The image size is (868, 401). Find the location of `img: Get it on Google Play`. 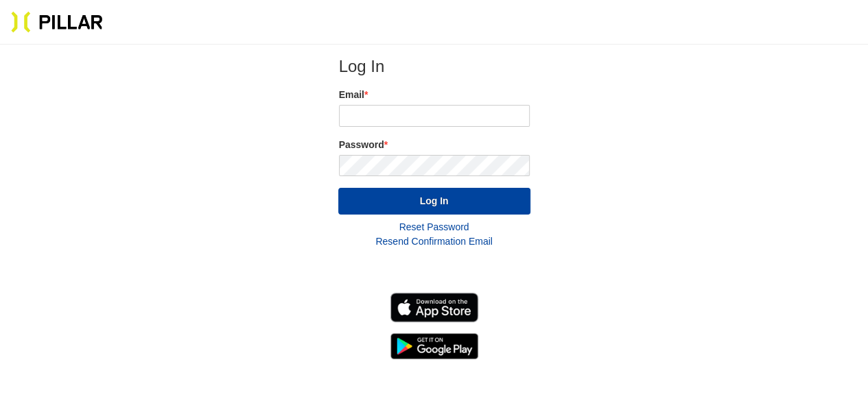

img: Get it on Google Play is located at coordinates (434, 346).